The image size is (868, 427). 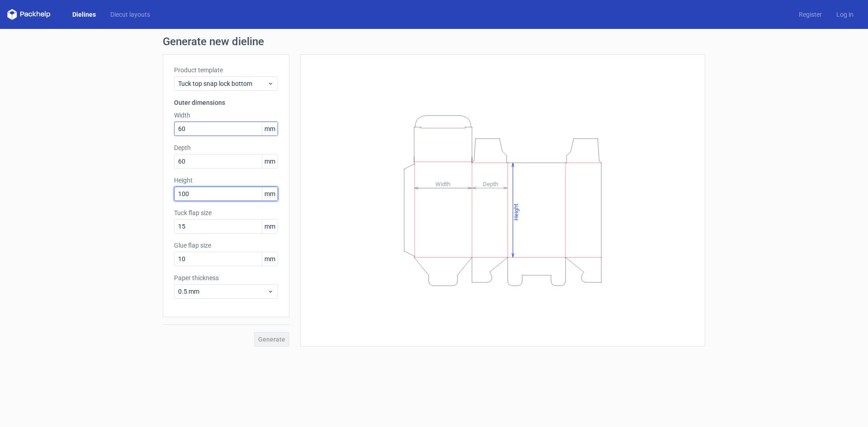 I want to click on a: Register, so click(x=810, y=15).